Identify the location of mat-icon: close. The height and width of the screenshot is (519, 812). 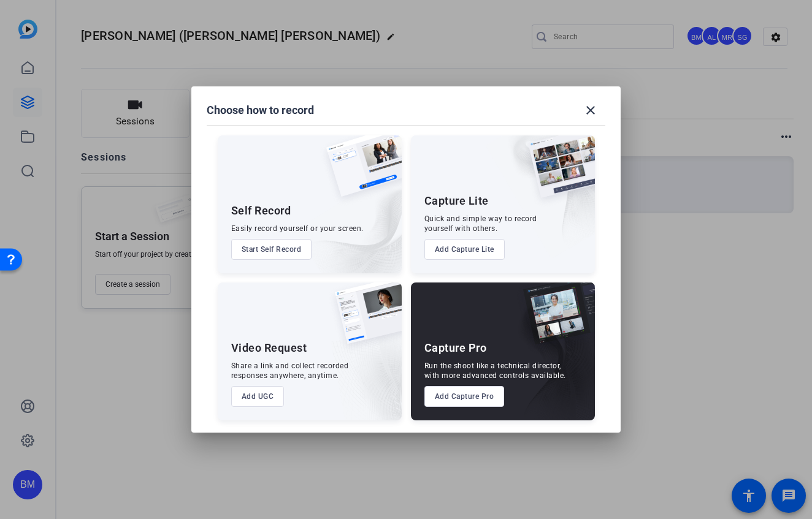
(591, 110).